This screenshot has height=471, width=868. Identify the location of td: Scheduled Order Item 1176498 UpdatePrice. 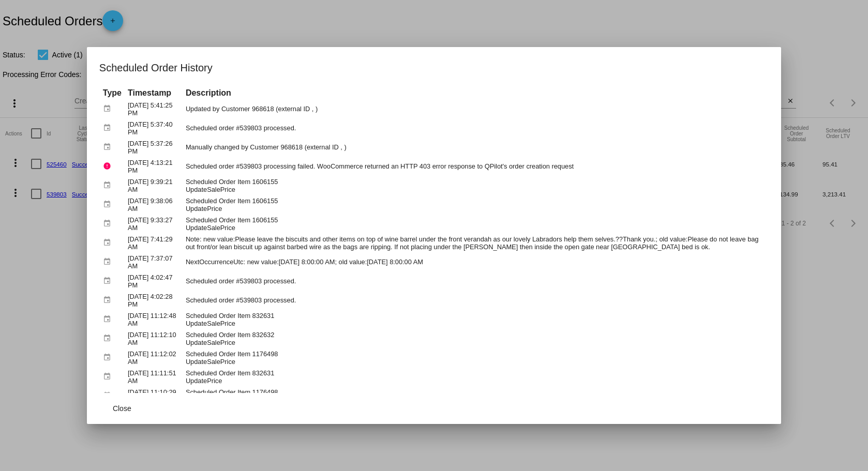
(475, 395).